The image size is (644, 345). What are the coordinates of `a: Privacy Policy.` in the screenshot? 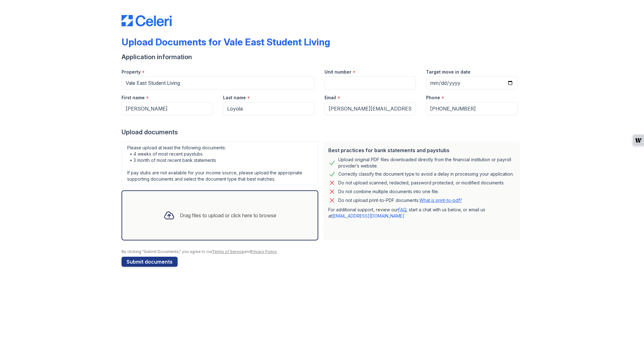 It's located at (264, 251).